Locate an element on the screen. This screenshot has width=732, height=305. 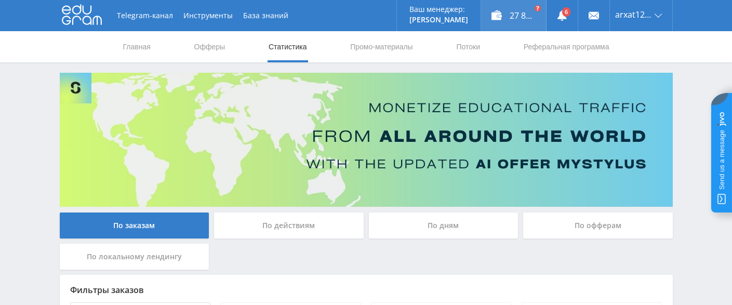
div: По дням is located at coordinates (444, 225).